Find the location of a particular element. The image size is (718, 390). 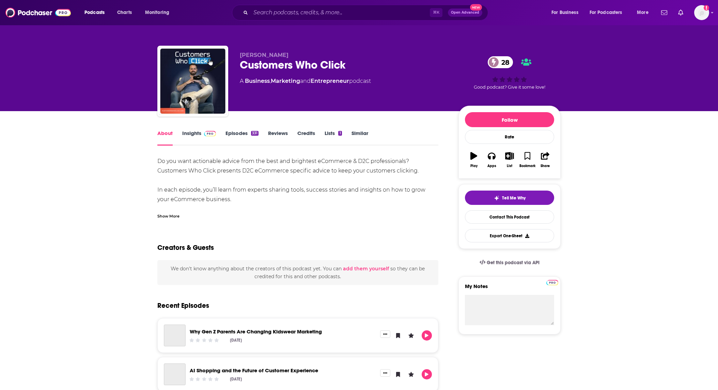

div: Apps is located at coordinates (492, 166).